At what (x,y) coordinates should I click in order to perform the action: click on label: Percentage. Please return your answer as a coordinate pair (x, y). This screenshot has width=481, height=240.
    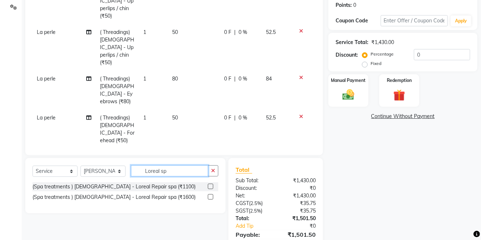
    Looking at the image, I should click on (382, 54).